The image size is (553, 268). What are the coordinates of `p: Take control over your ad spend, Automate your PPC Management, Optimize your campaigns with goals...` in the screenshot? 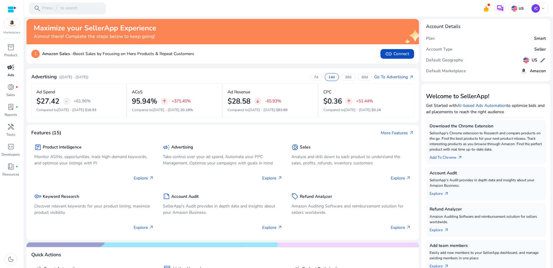 It's located at (222, 160).